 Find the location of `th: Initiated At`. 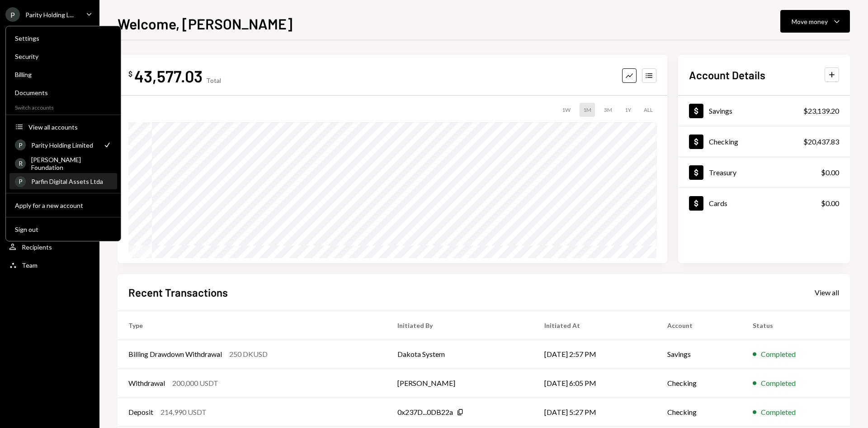

th: Initiated At is located at coordinates (595, 325).